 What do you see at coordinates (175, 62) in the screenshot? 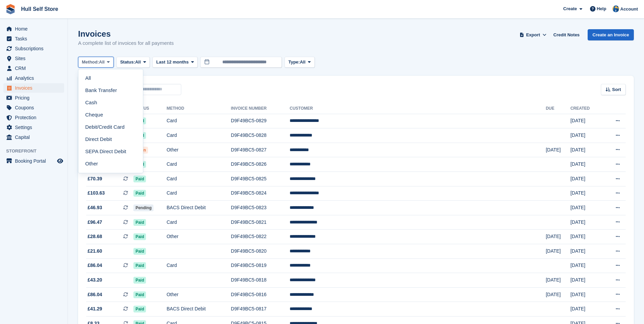
I see `button: Last 12 months` at bounding box center [175, 62].